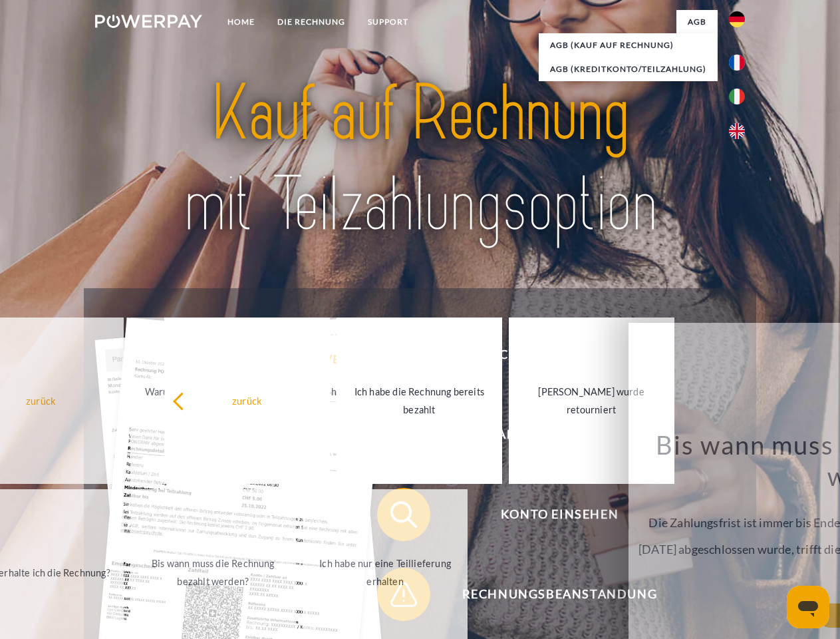 Image resolution: width=840 pixels, height=639 pixels. Describe the element at coordinates (697, 22) in the screenshot. I see `a: agb` at that location.